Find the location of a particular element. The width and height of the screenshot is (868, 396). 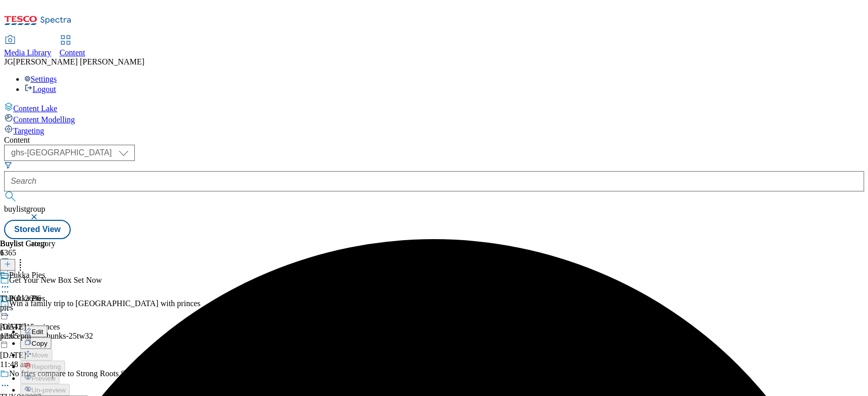

a: Targeting is located at coordinates (434, 130).